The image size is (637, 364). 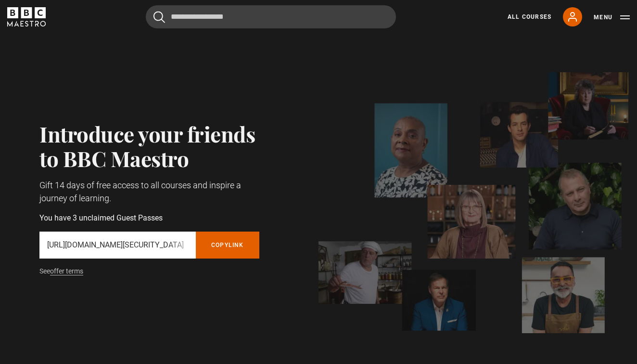 What do you see at coordinates (66, 271) in the screenshot?
I see `a: offer terms` at bounding box center [66, 271].